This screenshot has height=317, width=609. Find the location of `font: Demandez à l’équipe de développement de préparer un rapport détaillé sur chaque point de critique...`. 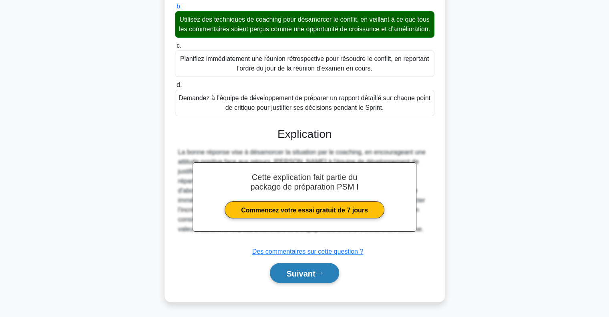

font: Demandez à l’équipe de développement de préparer un rapport détaillé sur chaque point de critique... is located at coordinates (304, 103).